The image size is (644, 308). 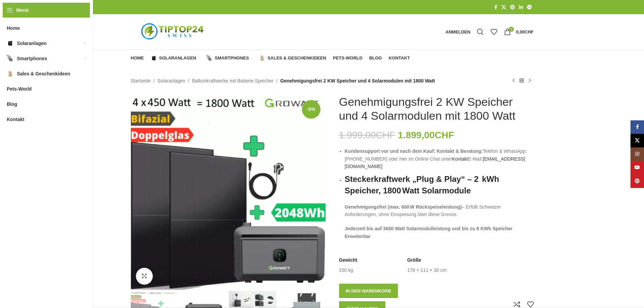 What do you see at coordinates (514, 81) in the screenshot?
I see `a: Vorheriges Produkt` at bounding box center [514, 81].